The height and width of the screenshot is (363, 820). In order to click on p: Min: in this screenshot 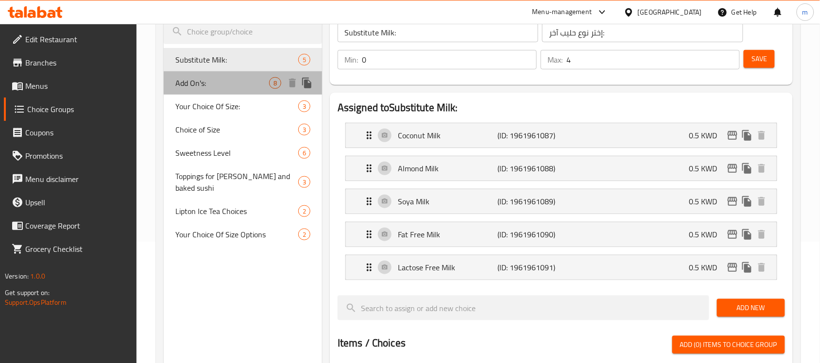, I will do `click(351, 60)`.